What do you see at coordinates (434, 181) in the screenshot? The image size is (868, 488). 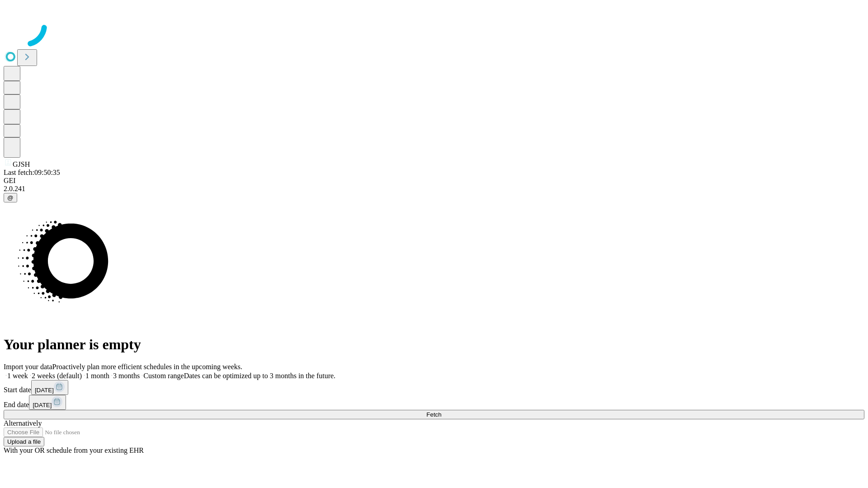 I see `div: GEI` at bounding box center [434, 181].